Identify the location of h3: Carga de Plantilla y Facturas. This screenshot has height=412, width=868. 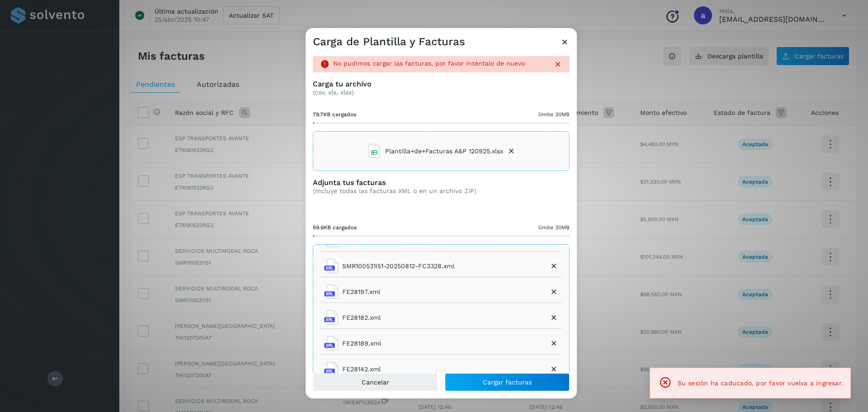
(389, 42).